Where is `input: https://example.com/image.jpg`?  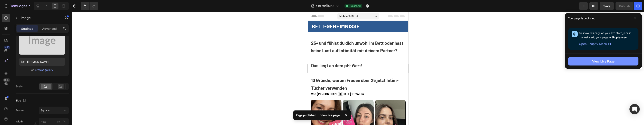
input: https://example.com/image.jpg is located at coordinates (42, 62).